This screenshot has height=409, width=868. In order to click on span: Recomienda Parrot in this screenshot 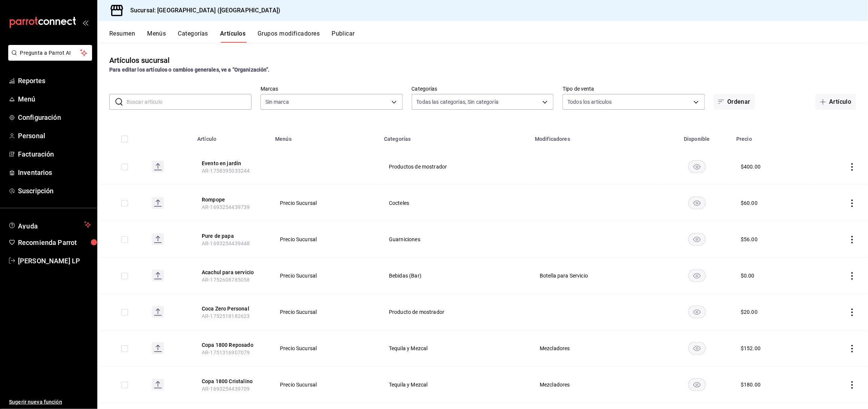, I will do `click(54, 242)`.